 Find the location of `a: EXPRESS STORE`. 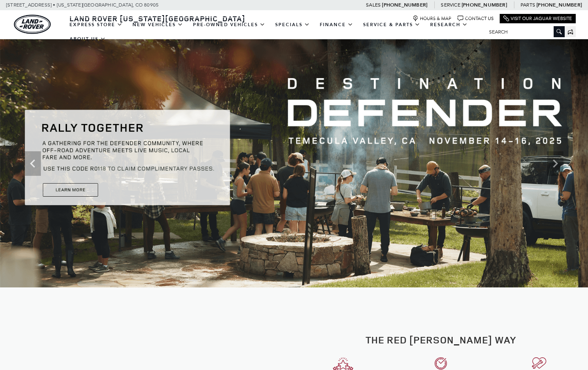

a: EXPRESS STORE is located at coordinates (96, 25).